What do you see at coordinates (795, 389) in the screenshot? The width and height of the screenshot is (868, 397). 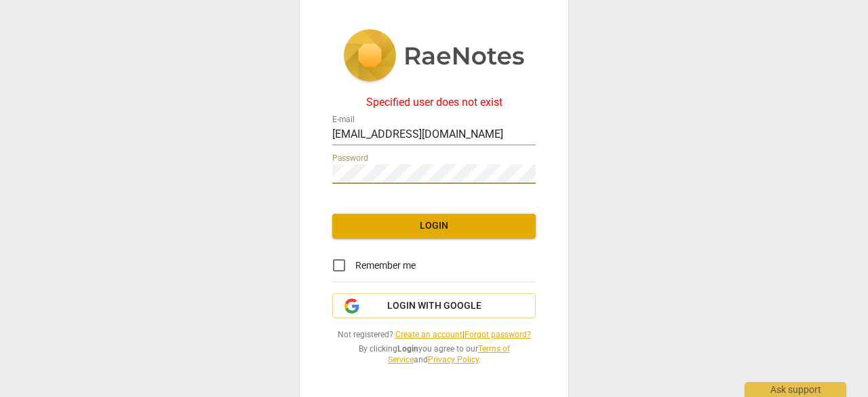 I see `div: Ask support` at bounding box center [795, 389].